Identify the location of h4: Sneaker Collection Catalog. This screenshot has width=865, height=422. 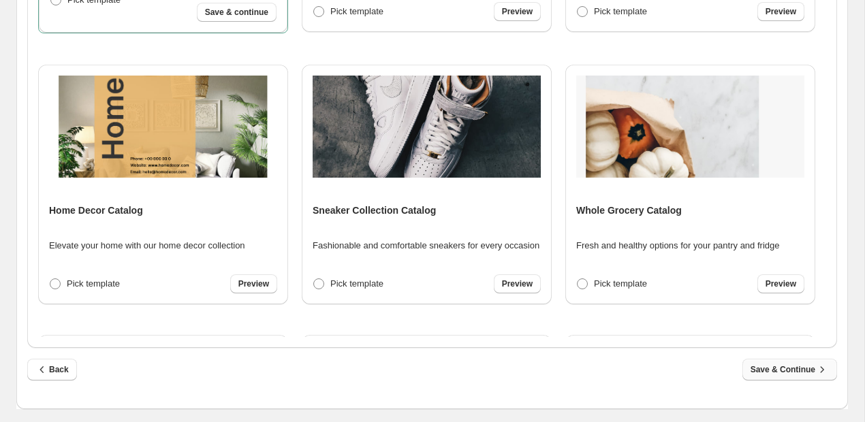
(374, 210).